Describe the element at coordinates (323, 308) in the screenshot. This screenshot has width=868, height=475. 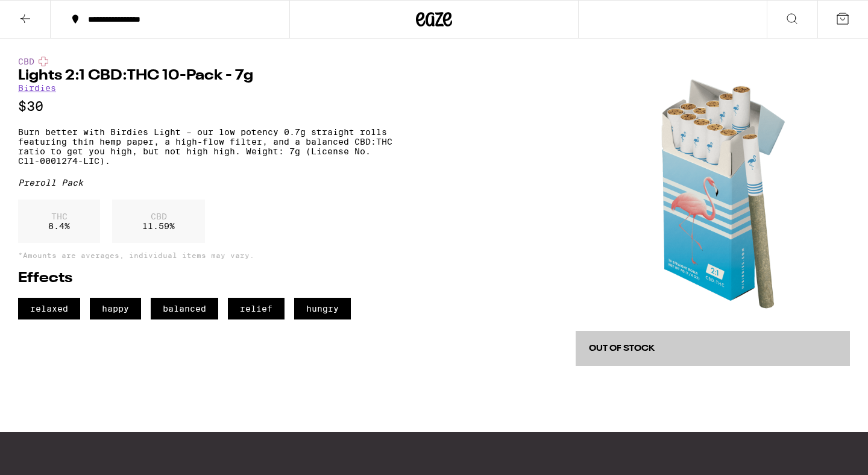
I see `span: hungry` at that location.